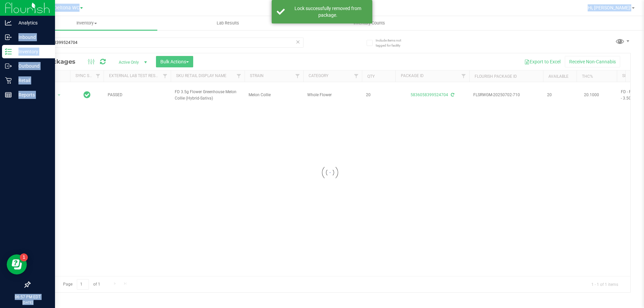 Image resolution: width=644 pixels, height=308 pixels. I want to click on span: Deltona WC, so click(67, 8).